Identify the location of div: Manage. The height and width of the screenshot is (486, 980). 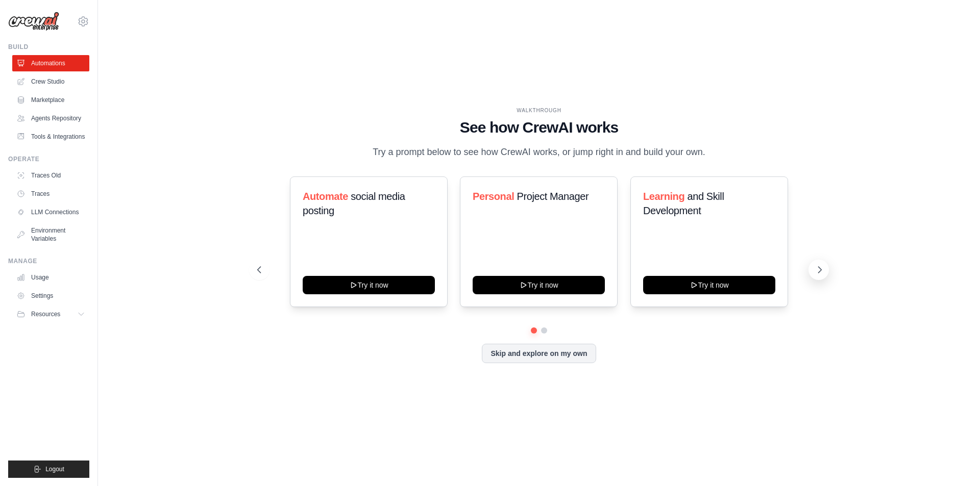
(49, 261).